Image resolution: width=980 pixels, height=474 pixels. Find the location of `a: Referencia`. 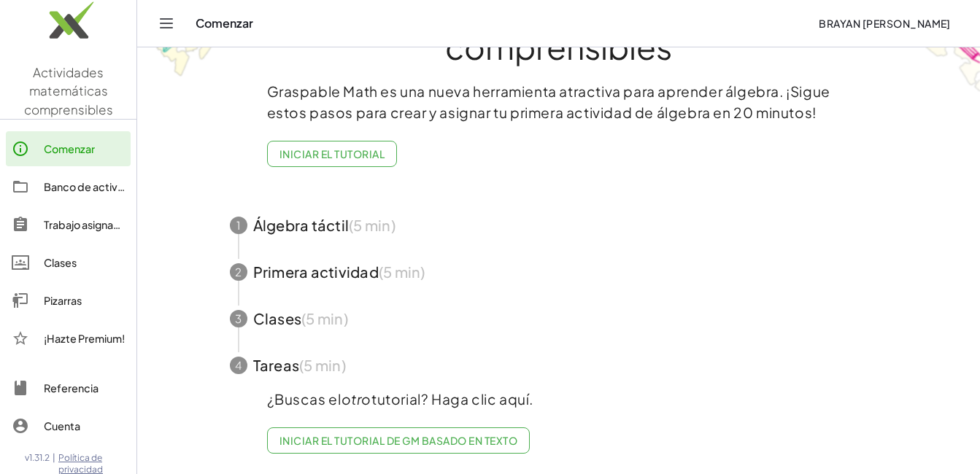

a: Referencia is located at coordinates (68, 388).